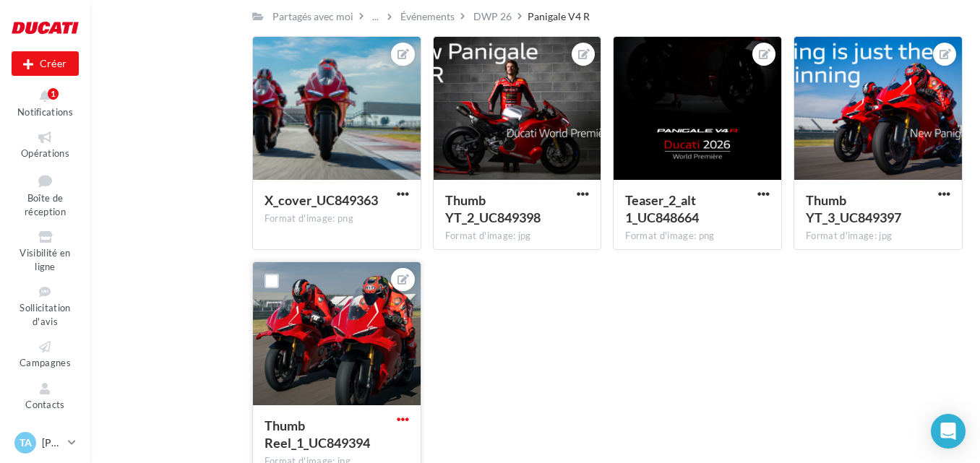 The image size is (980, 463). What do you see at coordinates (45, 63) in the screenshot?
I see `button: Créer` at bounding box center [45, 63].